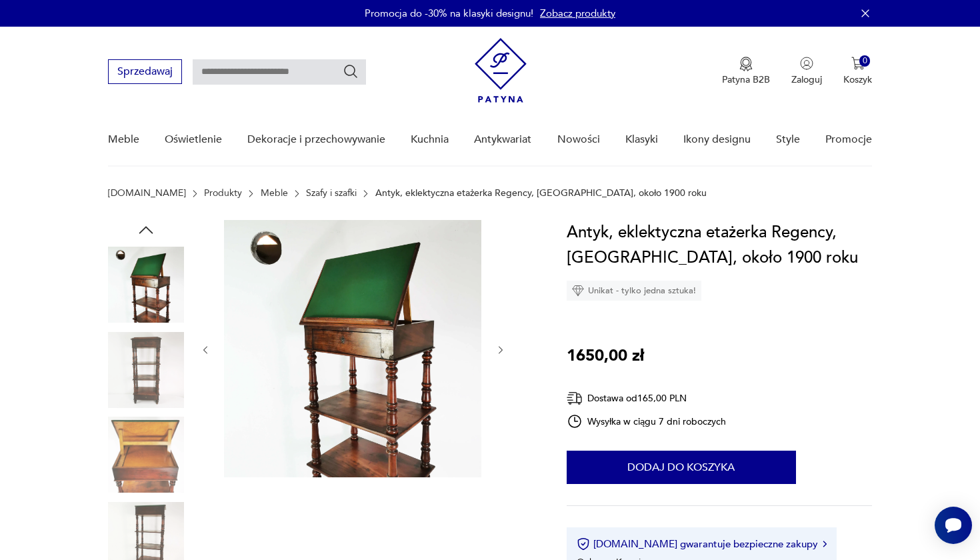 This screenshot has height=560, width=980. Describe the element at coordinates (788, 140) in the screenshot. I see `a: Style` at that location.